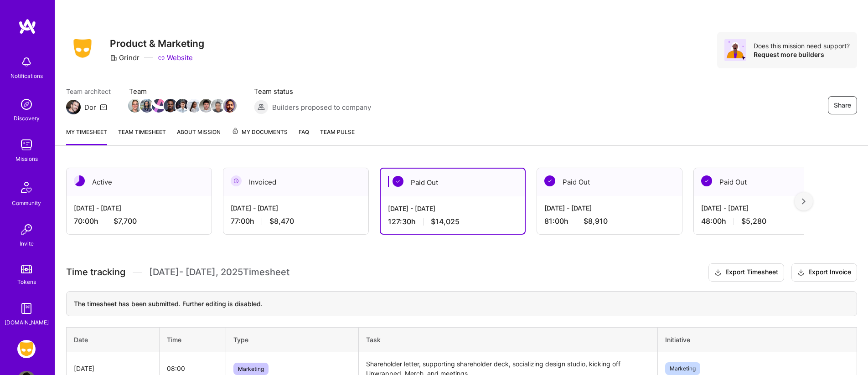 This screenshot has width=868, height=375. Describe the element at coordinates (26, 281) in the screenshot. I see `div: Tokens` at that location.